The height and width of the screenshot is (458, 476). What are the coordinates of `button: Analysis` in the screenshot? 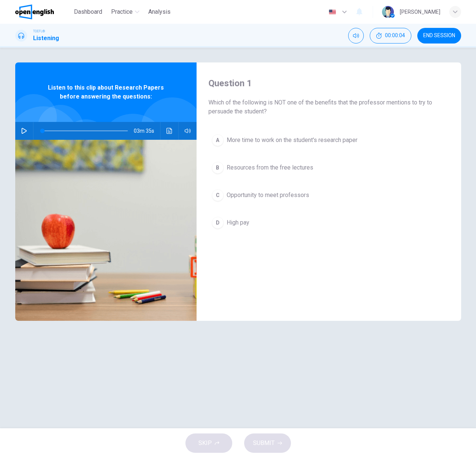 It's located at (160, 12).